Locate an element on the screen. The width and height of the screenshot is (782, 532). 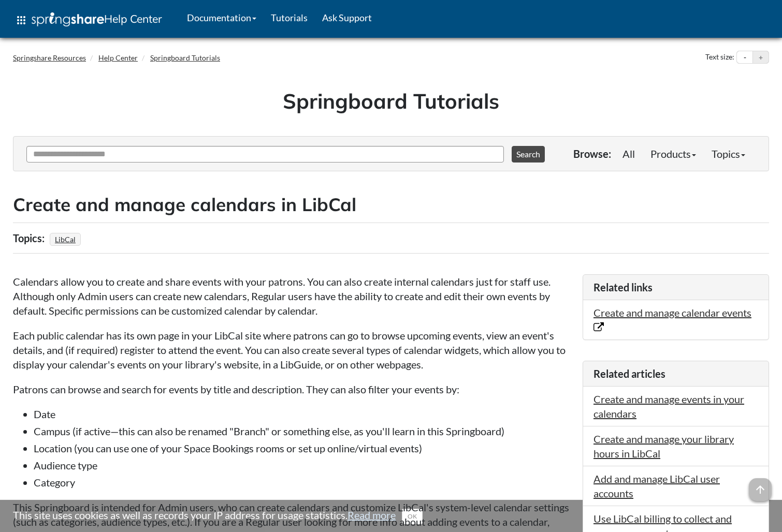
a: Documentation is located at coordinates (222, 18).